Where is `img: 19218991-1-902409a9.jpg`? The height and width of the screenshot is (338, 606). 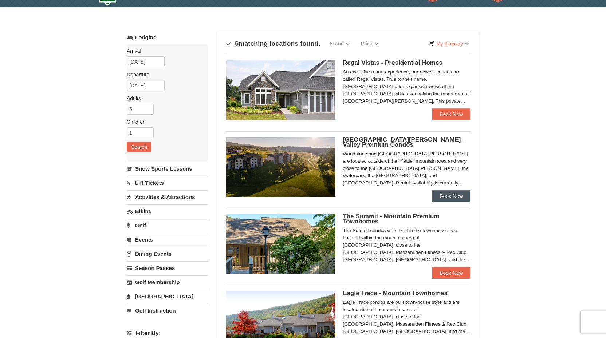
img: 19218991-1-902409a9.jpg is located at coordinates (281, 90).